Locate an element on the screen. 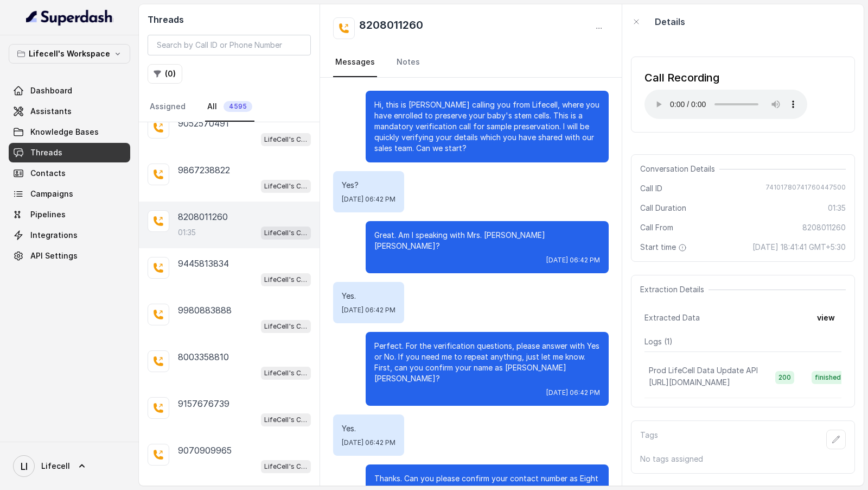 This screenshot has width=868, height=490. p: 9157676739 is located at coordinates (203, 404).